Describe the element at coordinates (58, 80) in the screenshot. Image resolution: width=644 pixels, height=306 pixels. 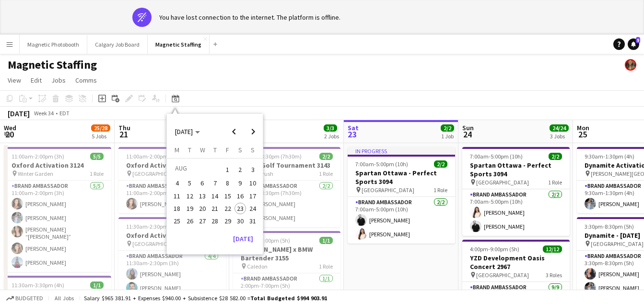
I see `a: Jobs` at that location.